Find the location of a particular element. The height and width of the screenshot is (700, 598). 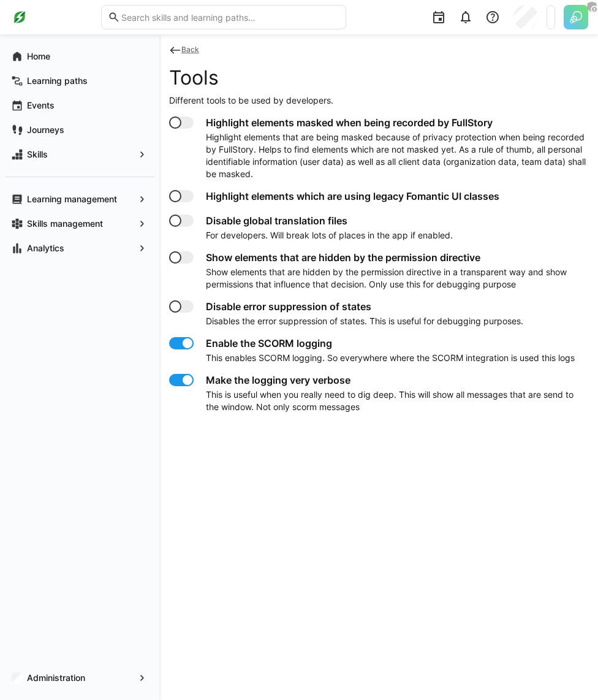

h4: Disable error suppression of states is located at coordinates (364, 306).